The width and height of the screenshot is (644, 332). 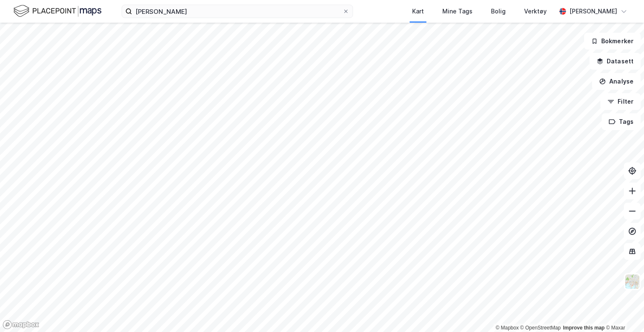 I want to click on div: Kart, so click(x=418, y=12).